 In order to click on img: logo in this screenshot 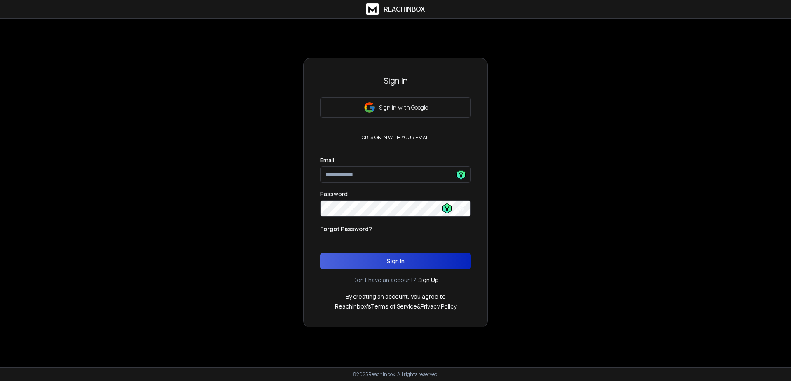, I will do `click(372, 9)`.